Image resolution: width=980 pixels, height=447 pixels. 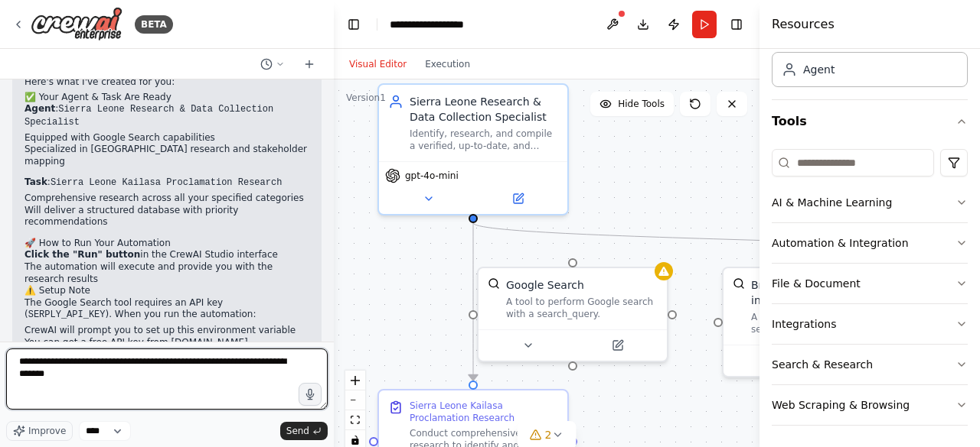 What do you see at coordinates (473, 149) in the screenshot?
I see `div: Sierra Leone Research & Data Collection SpecialistIdentify, research, and compile a verified, up-...` at bounding box center [473, 149].